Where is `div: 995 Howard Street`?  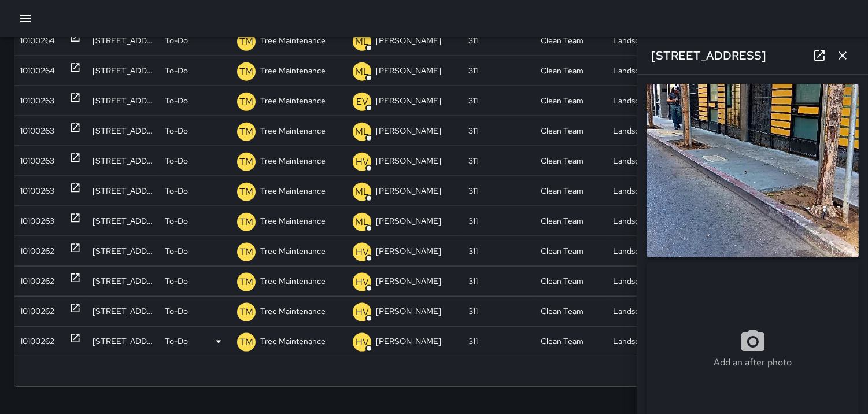
div: 995 Howard Street is located at coordinates (122, 70).